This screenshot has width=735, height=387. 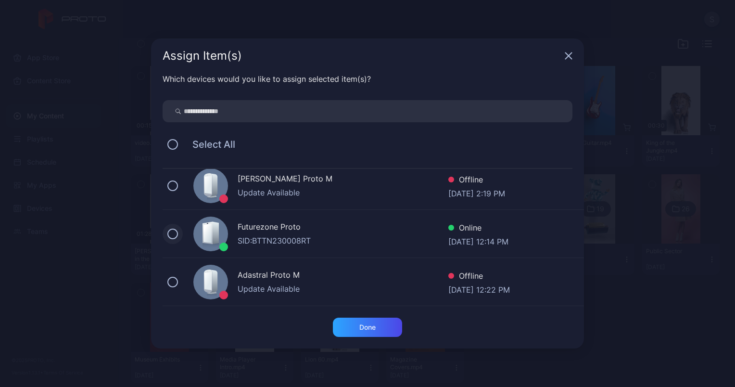 What do you see at coordinates (343, 241) in the screenshot?
I see `div: SID: BTTN230008RT` at bounding box center [343, 241].